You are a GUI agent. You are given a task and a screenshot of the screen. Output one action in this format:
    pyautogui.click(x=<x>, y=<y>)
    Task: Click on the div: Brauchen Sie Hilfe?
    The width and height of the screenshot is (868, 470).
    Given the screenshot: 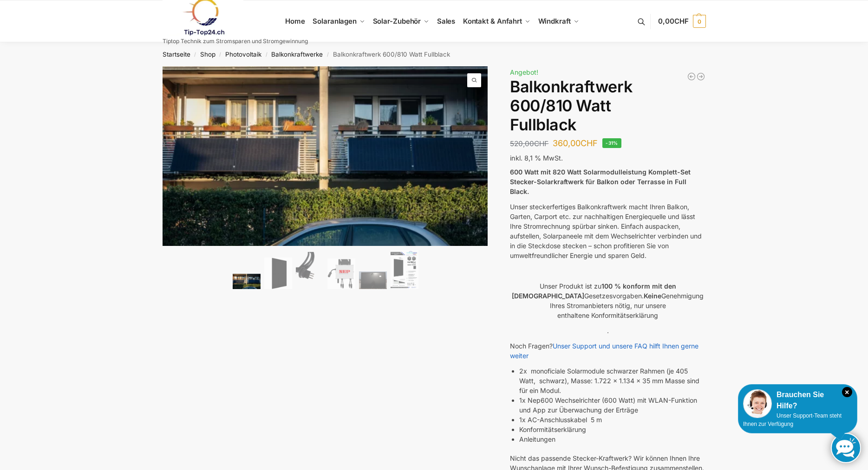 What is the action you would take?
    pyautogui.click(x=797, y=401)
    